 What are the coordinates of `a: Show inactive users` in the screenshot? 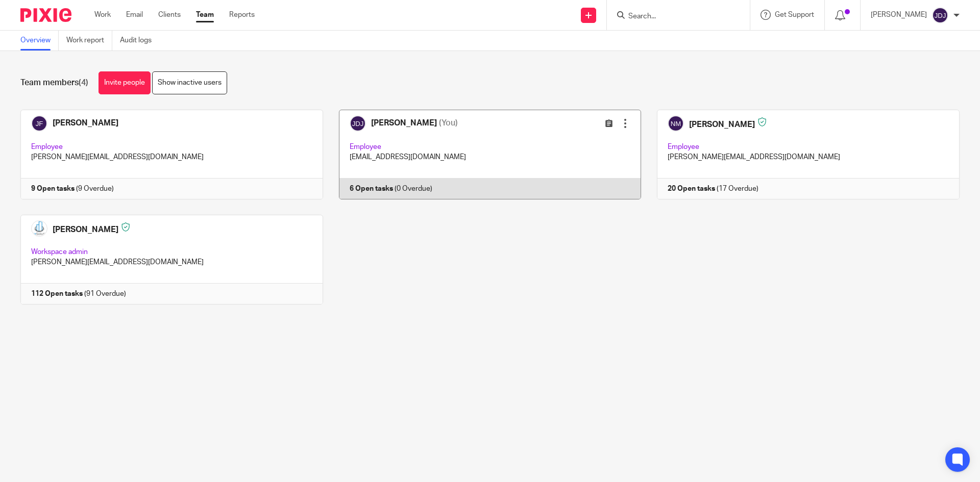 It's located at (190, 82).